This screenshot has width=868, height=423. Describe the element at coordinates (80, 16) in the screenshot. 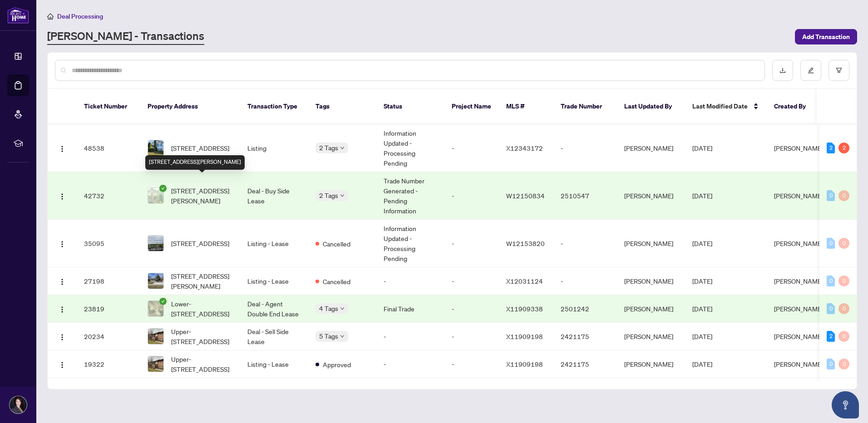

I see `span: Deal Processing` at that location.